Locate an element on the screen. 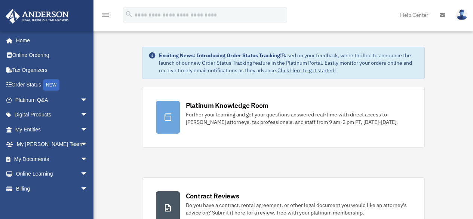 The height and width of the screenshot is (219, 473). a: Home is located at coordinates (50, 40).